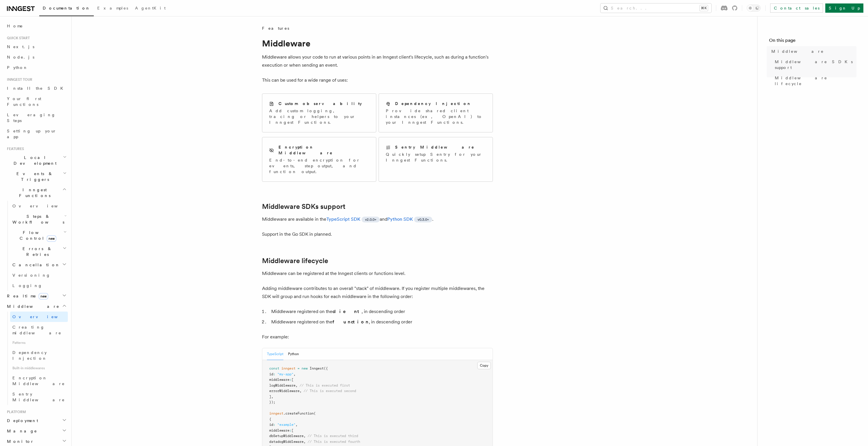  I want to click on span: // This is executed fourth, so click(334, 442).